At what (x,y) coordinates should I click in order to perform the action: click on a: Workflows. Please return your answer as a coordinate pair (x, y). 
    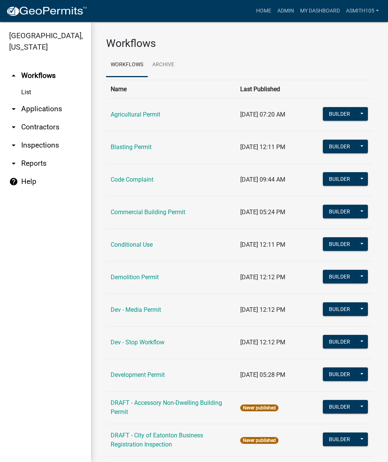
    Looking at the image, I should click on (127, 65).